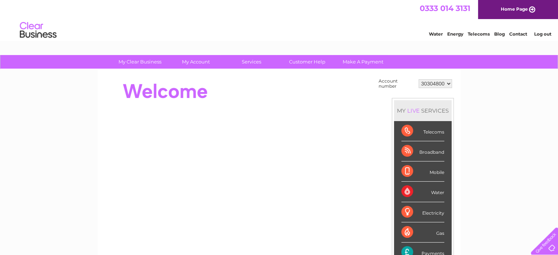  I want to click on td: Account number, so click(396, 84).